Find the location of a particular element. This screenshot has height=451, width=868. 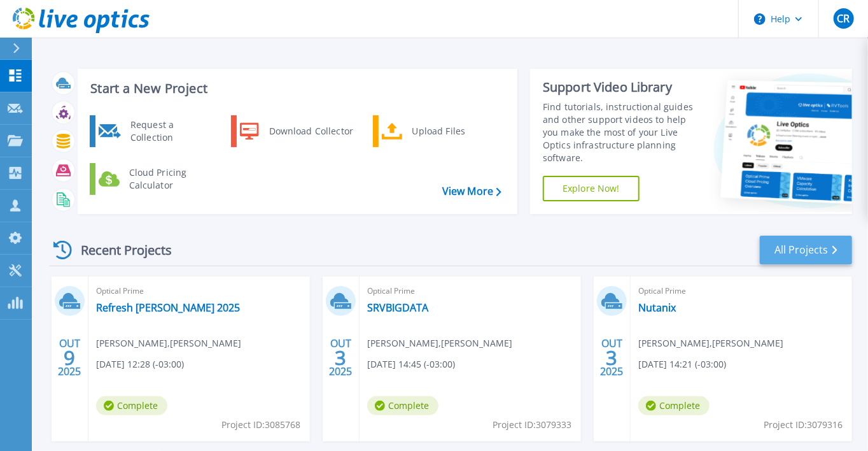

div: Upload Files is located at coordinates (453, 131).